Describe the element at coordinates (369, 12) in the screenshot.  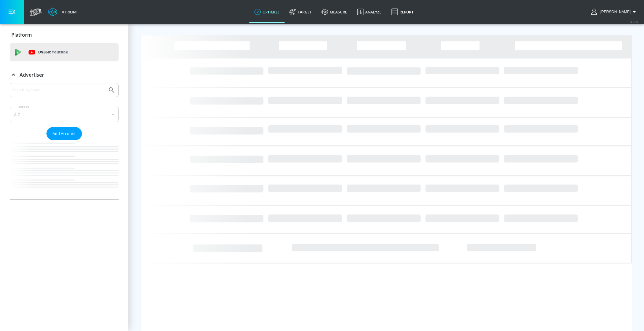
I see `a: Analyze` at that location.